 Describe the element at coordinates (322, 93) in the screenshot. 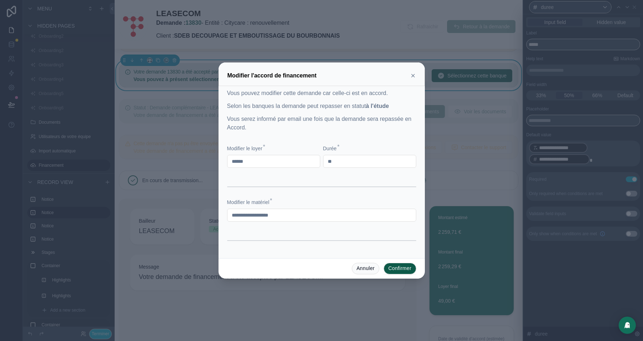

I see `p: Vous pouvez modifier cette demande car celle-ci est en accord.` at that location.